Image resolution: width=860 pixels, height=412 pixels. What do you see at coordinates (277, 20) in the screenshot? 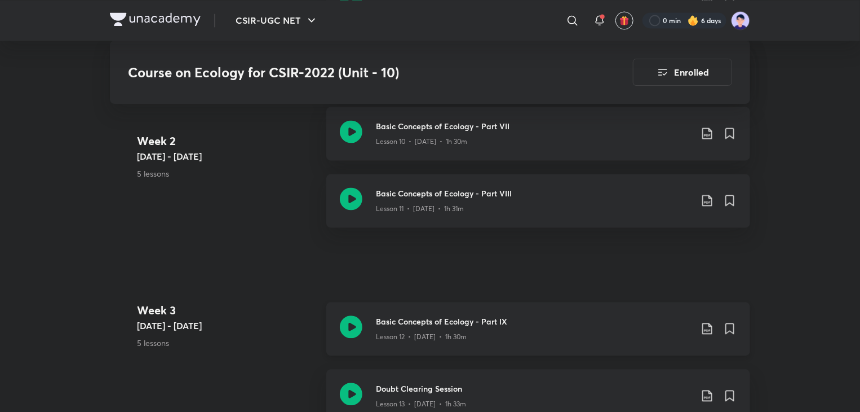
I see `button: CSIR-UGC NET` at bounding box center [277, 20].